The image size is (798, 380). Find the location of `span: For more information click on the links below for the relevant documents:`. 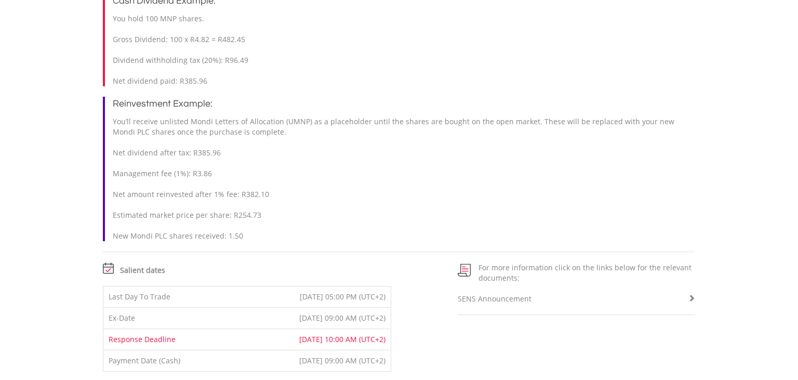

span: For more information click on the links below for the relevant documents: is located at coordinates (585, 272).